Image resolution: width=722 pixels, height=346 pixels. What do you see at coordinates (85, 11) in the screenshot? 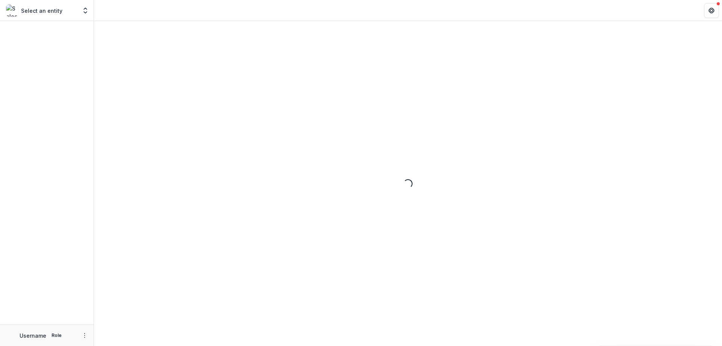
I see `button: Open entity switcher` at bounding box center [85, 11].